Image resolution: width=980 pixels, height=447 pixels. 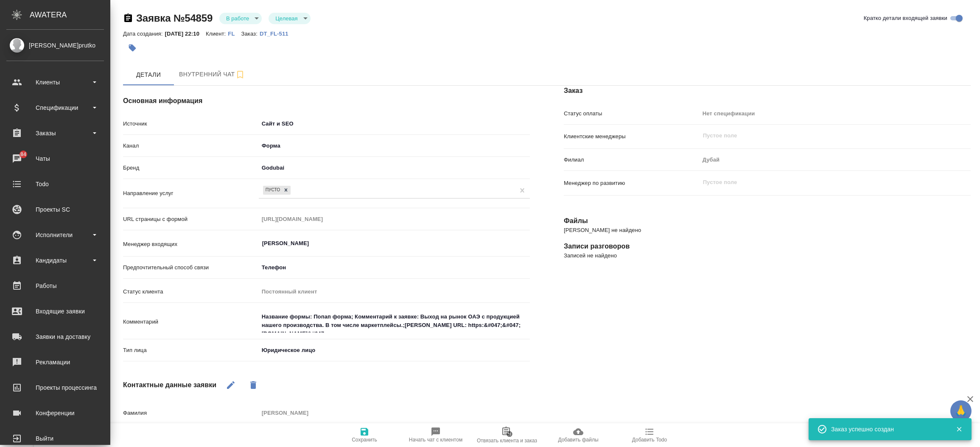 What do you see at coordinates (128, 18) in the screenshot?
I see `button: Скопировать ссылку` at bounding box center [128, 18].